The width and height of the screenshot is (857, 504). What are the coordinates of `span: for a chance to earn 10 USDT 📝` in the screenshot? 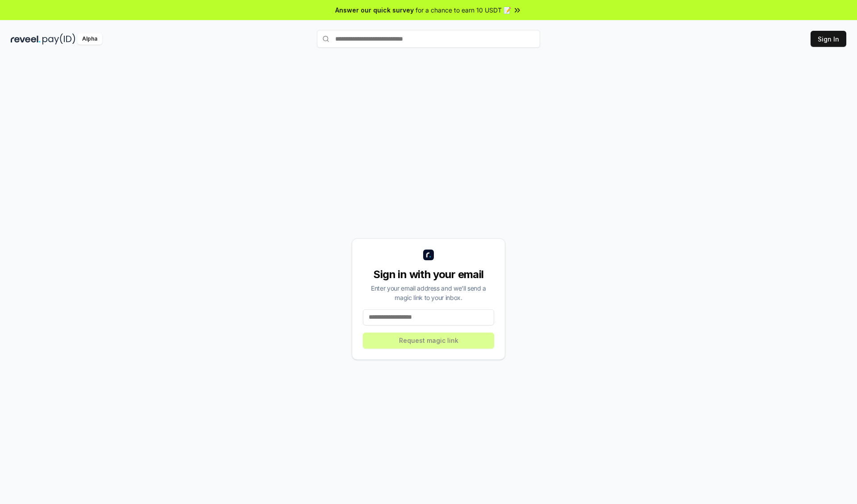 It's located at (464, 10).